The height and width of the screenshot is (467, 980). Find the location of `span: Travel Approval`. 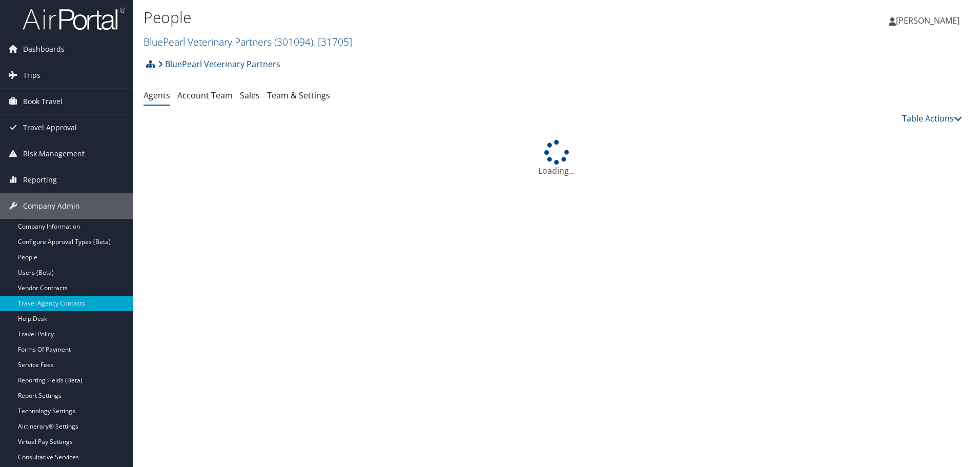

span: Travel Approval is located at coordinates (50, 128).